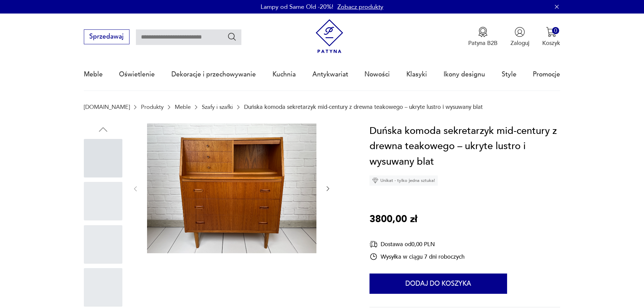 Image resolution: width=644 pixels, height=308 pixels. Describe the element at coordinates (360, 7) in the screenshot. I see `a: Zobacz produkty` at that location.